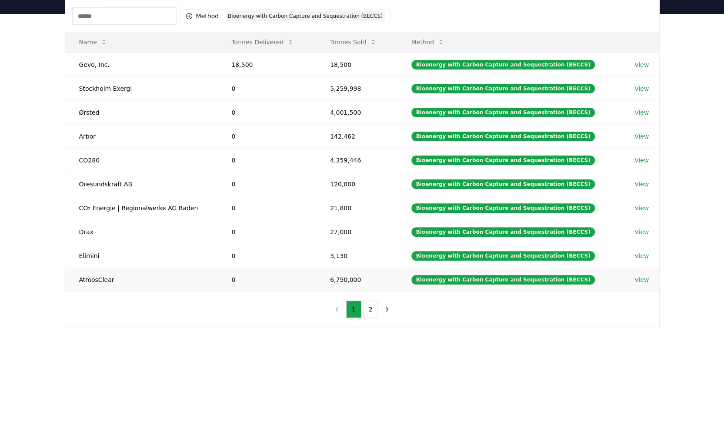  What do you see at coordinates (356, 208) in the screenshot?
I see `td: 21,800` at bounding box center [356, 208].